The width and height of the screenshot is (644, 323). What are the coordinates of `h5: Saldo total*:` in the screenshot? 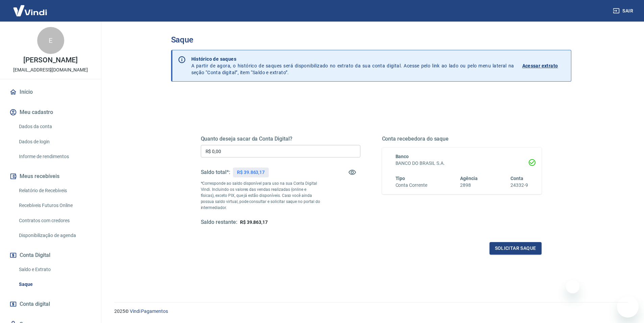 It's located at (216, 173).